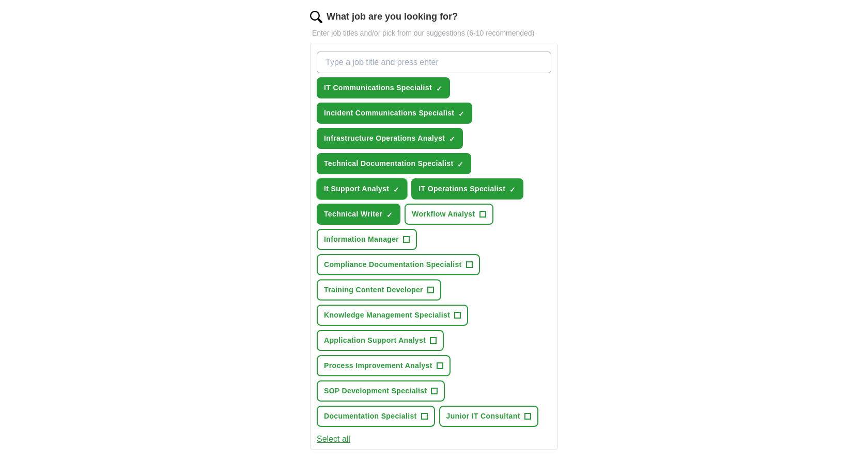 This screenshot has width=868, height=466. I want to click on button: SOP Development Specialist, so click(380, 391).